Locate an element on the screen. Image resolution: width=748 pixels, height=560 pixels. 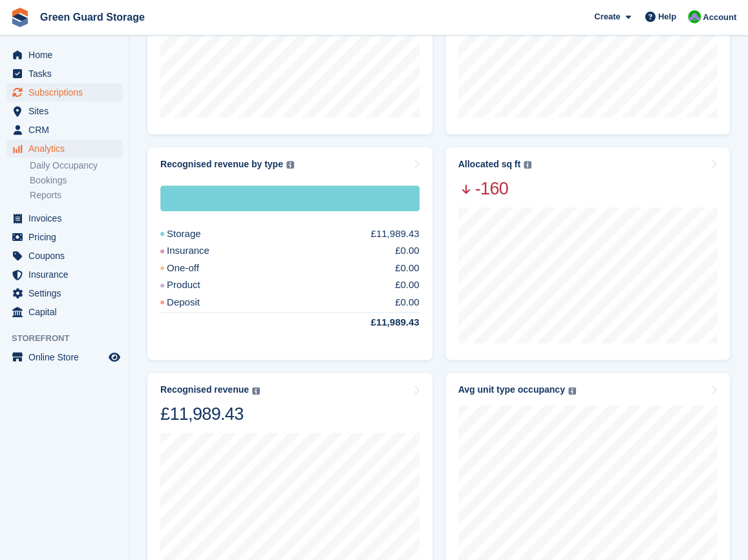
div: Avg unit type occupancy is located at coordinates (512, 390).